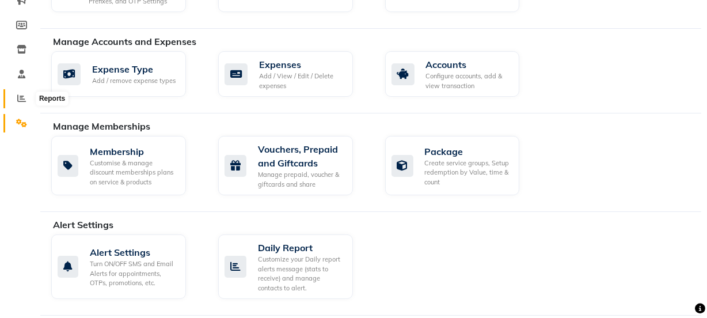 The width and height of the screenshot is (707, 318). I want to click on div: Turn ON/OFF SMS and Email Alerts for appointments, OTPs, promotions, etc., so click(133, 273).